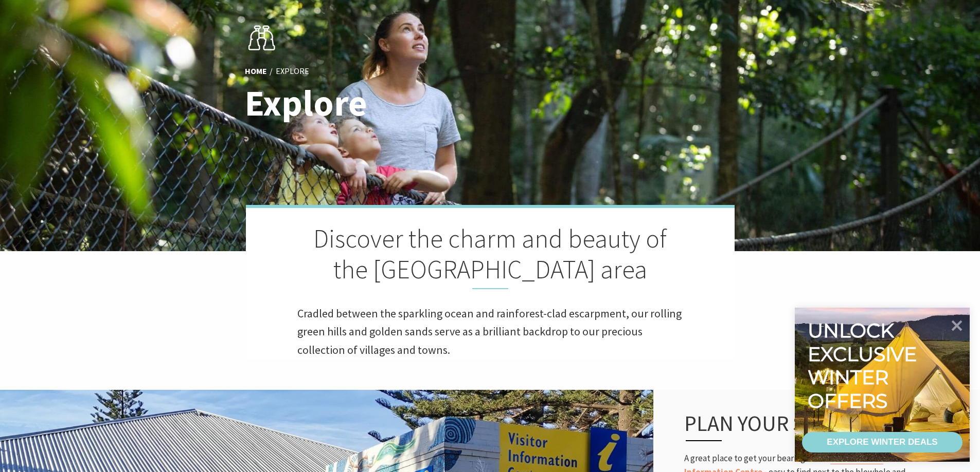 Image resolution: width=980 pixels, height=472 pixels. Describe the element at coordinates (864, 366) in the screenshot. I see `div: Unlock exclusive winter offers` at that location.